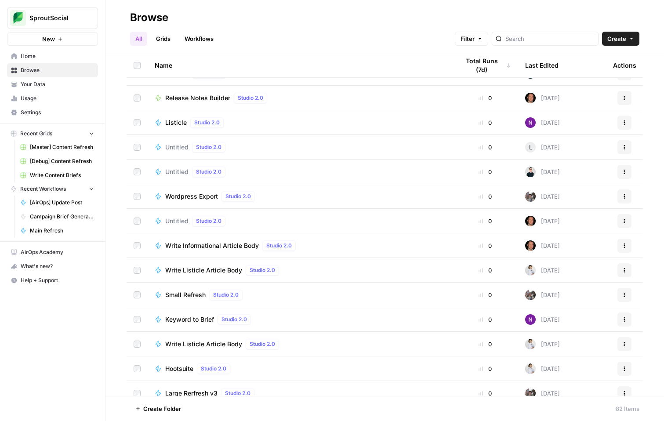 The image size is (664, 421). I want to click on div: Last Edited, so click(542, 65).